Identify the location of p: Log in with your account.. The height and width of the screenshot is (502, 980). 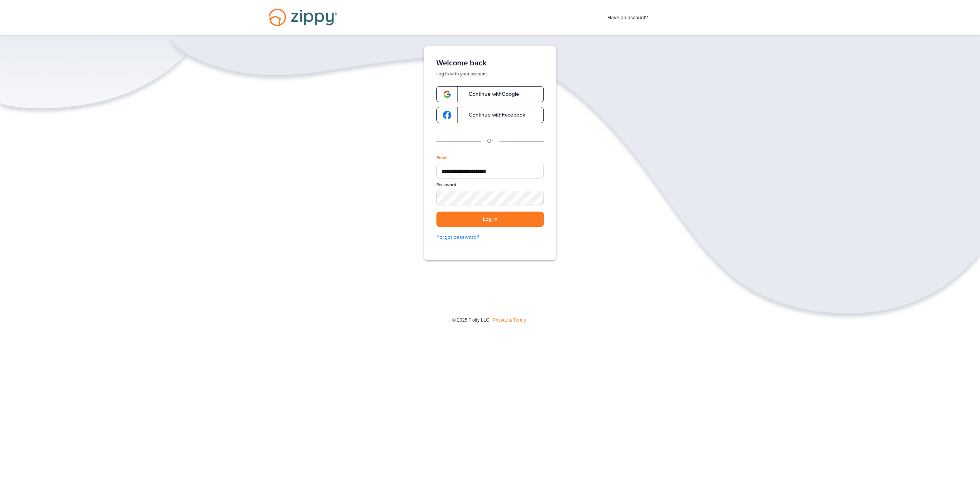
(490, 74).